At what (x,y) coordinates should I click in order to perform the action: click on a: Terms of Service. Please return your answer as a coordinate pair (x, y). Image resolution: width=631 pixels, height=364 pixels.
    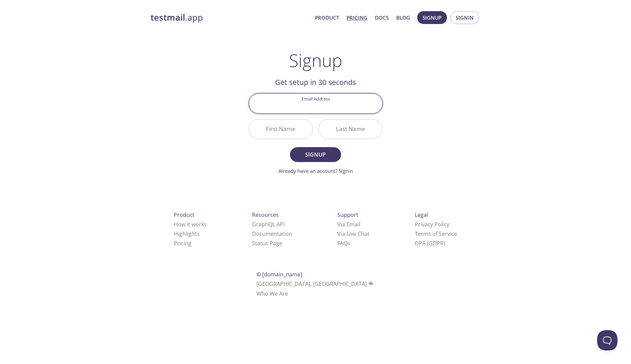
    Looking at the image, I should click on (436, 234).